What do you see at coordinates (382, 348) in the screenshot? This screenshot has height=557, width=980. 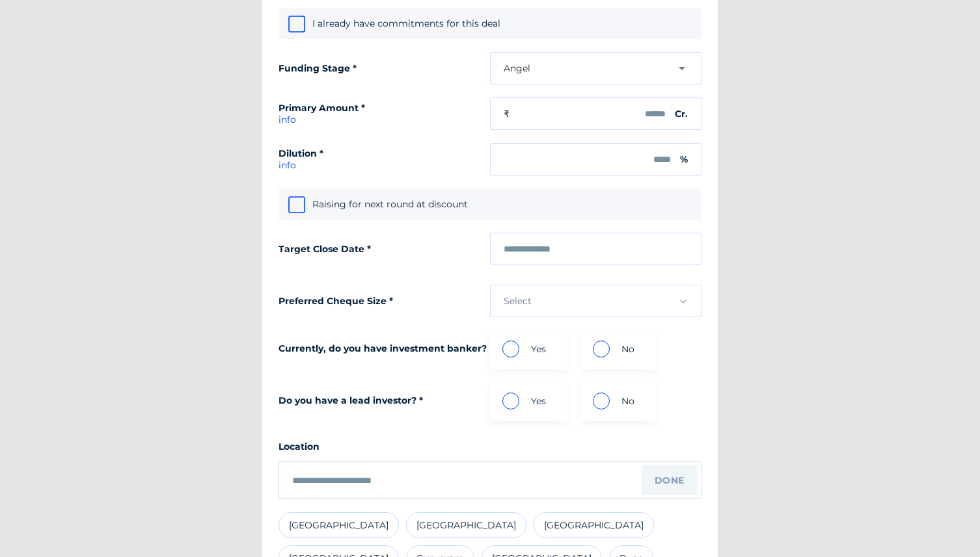 I see `span: Currently, do you have investment banker?` at bounding box center [382, 348].